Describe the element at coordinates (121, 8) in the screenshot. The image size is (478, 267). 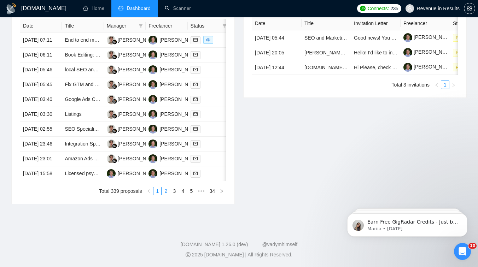
I see `span: dashboard` at that location.